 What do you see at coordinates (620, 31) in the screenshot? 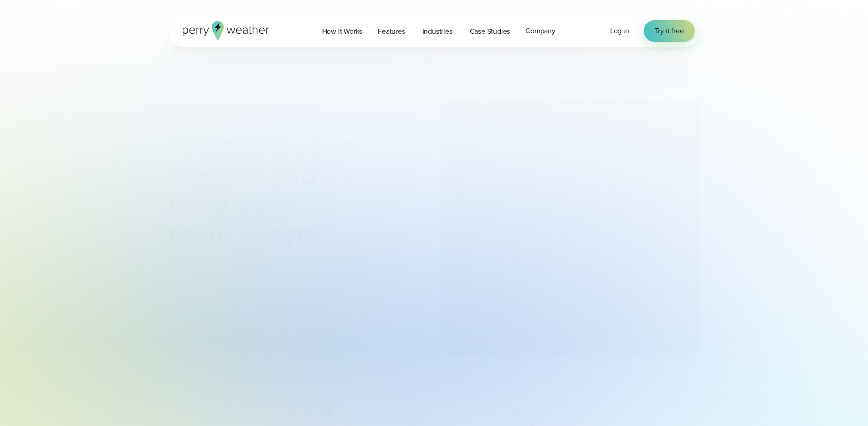
I see `span: Log in` at bounding box center [620, 31].